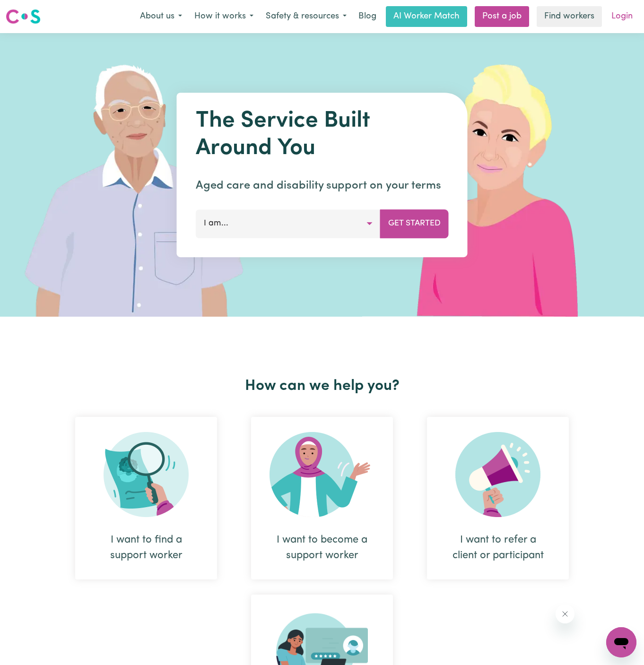  What do you see at coordinates (569, 17) in the screenshot?
I see `a: Find workers` at bounding box center [569, 17].